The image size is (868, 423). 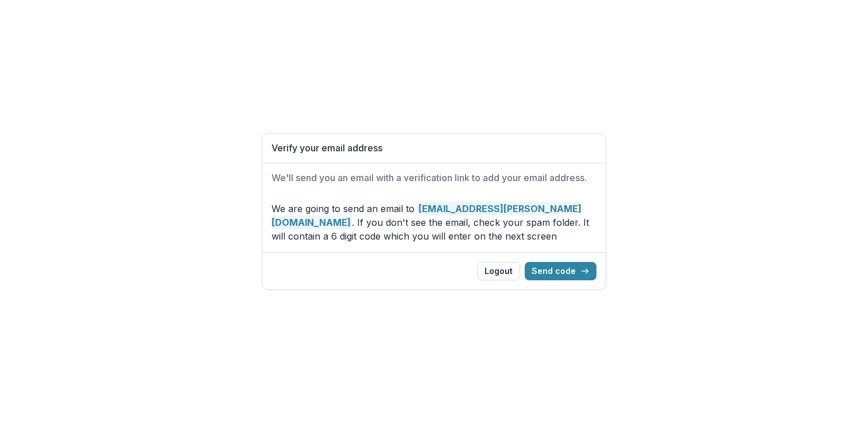 I want to click on button: Send code, so click(x=560, y=271).